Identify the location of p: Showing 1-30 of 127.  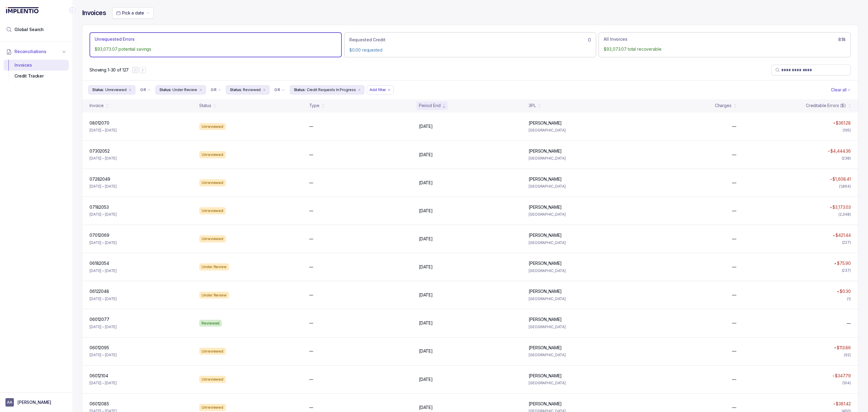
(109, 70).